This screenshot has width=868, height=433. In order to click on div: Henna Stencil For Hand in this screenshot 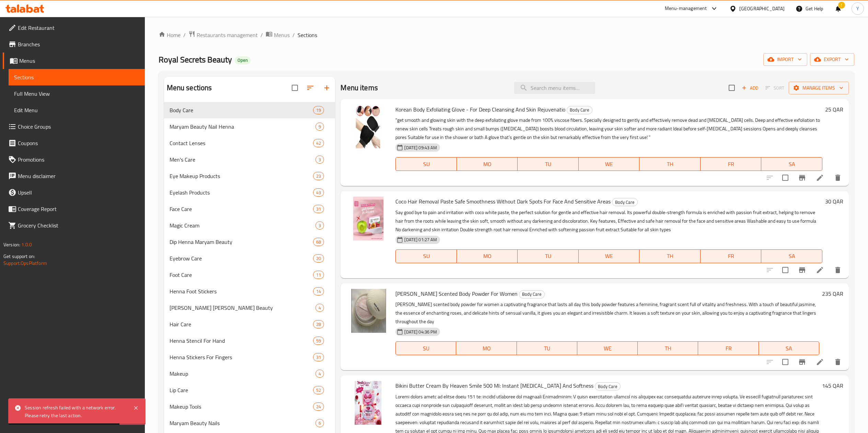, I will do `click(241, 340)`.